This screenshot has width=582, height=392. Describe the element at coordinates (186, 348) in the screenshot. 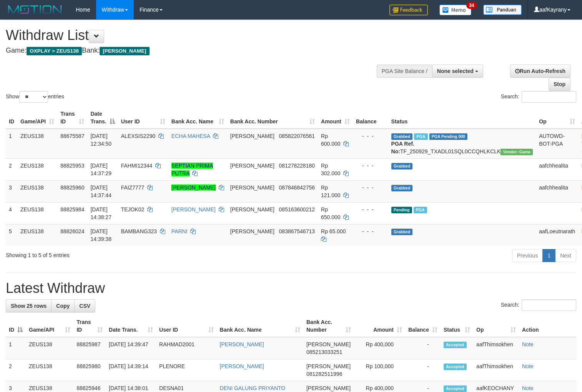

I see `td: RAHMAD2001` at that location.